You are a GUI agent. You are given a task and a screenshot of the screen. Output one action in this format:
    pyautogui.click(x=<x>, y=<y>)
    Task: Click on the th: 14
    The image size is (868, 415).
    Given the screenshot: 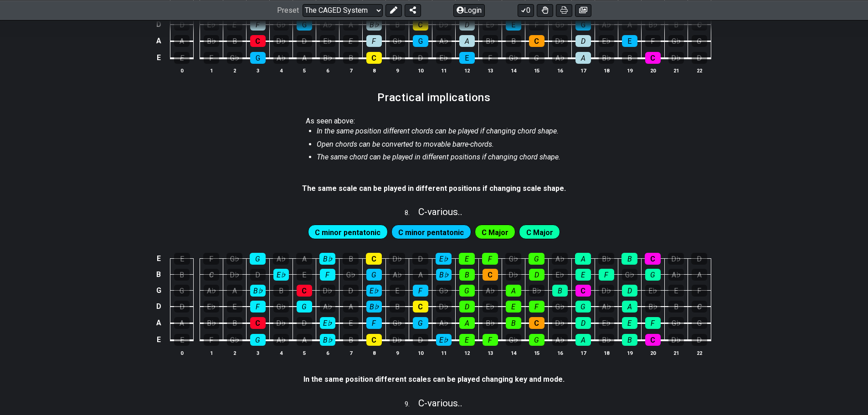 What is the action you would take?
    pyautogui.click(x=513, y=353)
    